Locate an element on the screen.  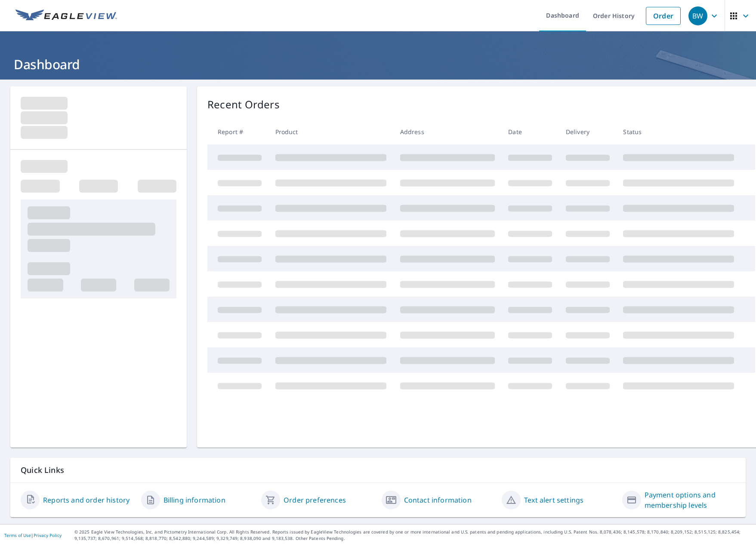
a: Terms of Use is located at coordinates (18, 535).